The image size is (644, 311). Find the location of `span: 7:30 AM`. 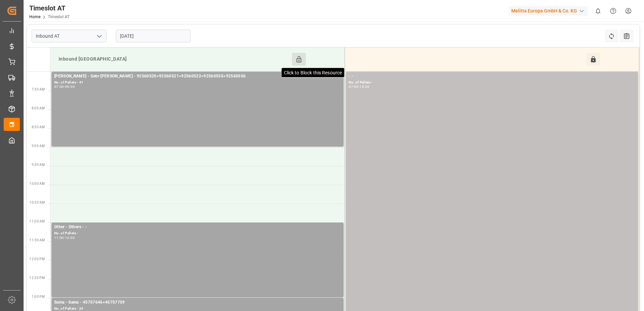

span: 7:30 AM is located at coordinates (38, 90).